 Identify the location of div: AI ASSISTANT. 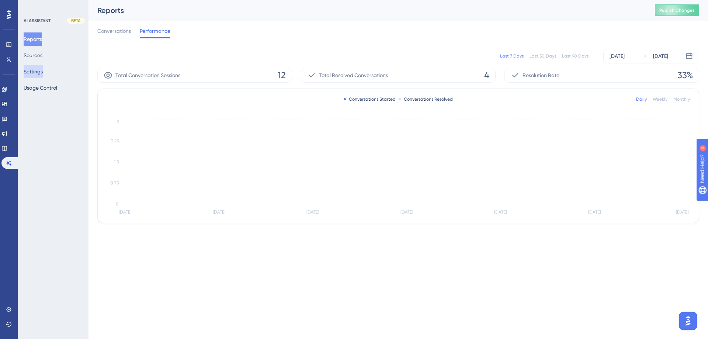
(37, 21).